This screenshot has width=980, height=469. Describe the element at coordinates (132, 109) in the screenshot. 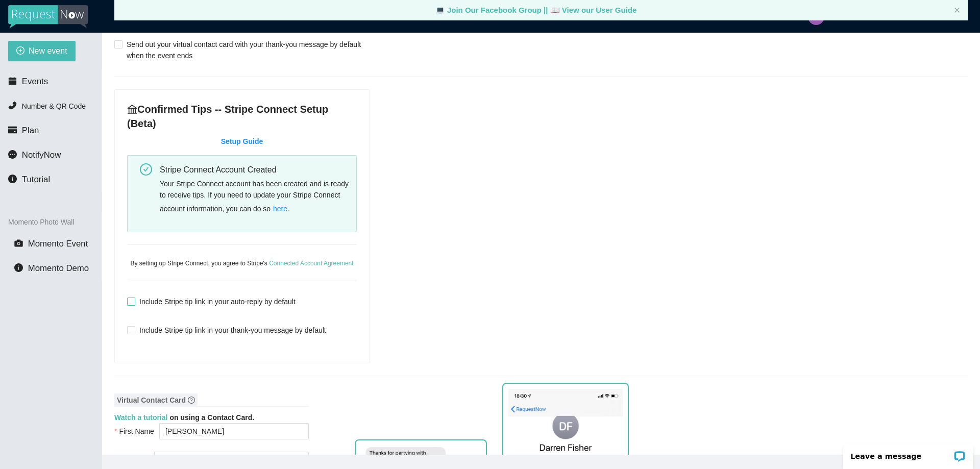

I see `span: bank` at that location.